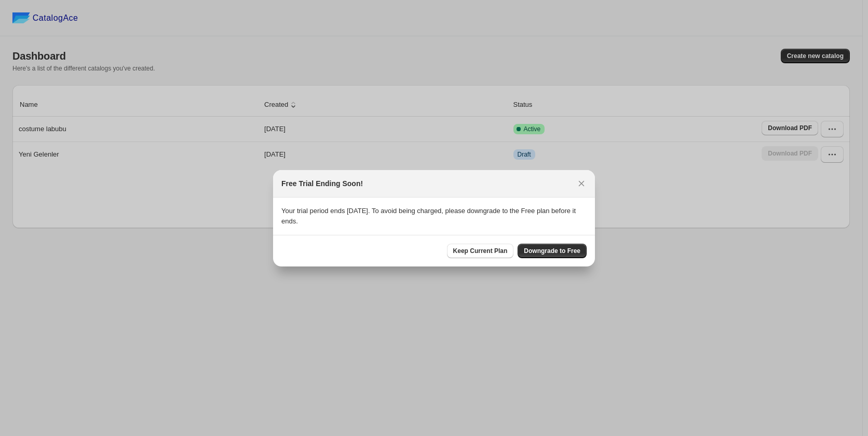  Describe the element at coordinates (552, 251) in the screenshot. I see `span: Downgrade to Free` at that location.